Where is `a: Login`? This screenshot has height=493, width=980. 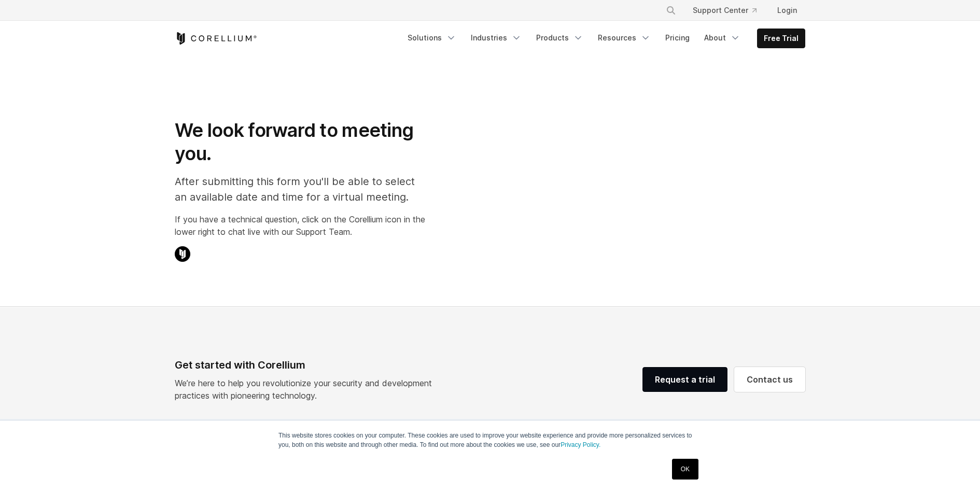 a: Login is located at coordinates (787, 10).